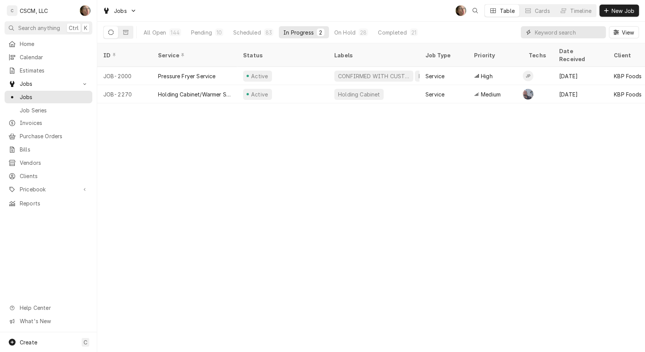 The height and width of the screenshot is (352, 645). What do you see at coordinates (124, 55) in the screenshot?
I see `div: ID` at bounding box center [124, 55].